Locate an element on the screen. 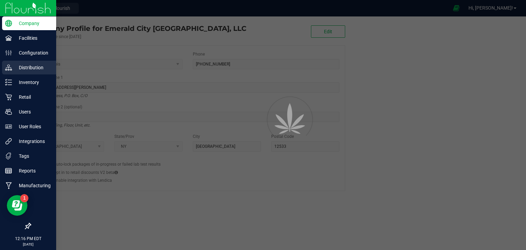 This screenshot has height=250, width=526. inline-svg: Distribution is located at coordinates (9, 67).